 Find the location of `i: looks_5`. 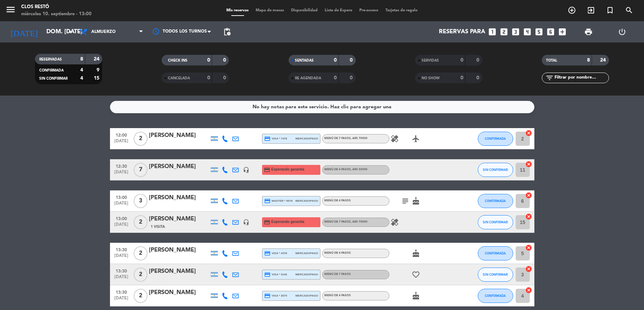

i: looks_5 is located at coordinates (539, 32).